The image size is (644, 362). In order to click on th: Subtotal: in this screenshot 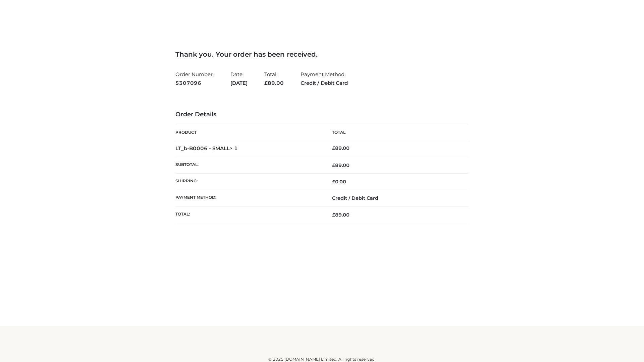, I will do `click(249, 165)`.